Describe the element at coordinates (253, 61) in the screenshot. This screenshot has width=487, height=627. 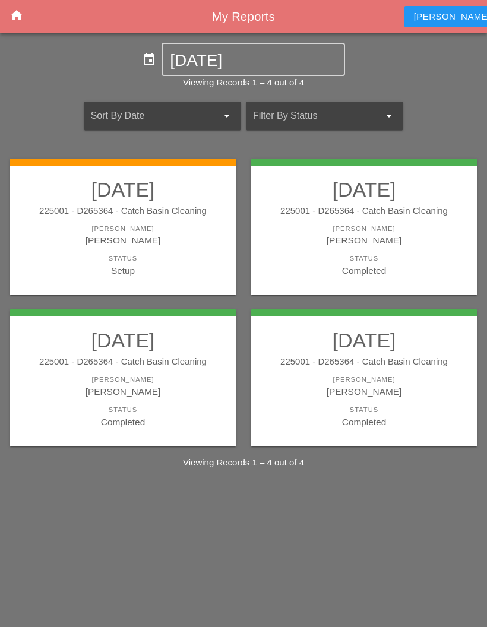
I see `input: Select Date` at that location.